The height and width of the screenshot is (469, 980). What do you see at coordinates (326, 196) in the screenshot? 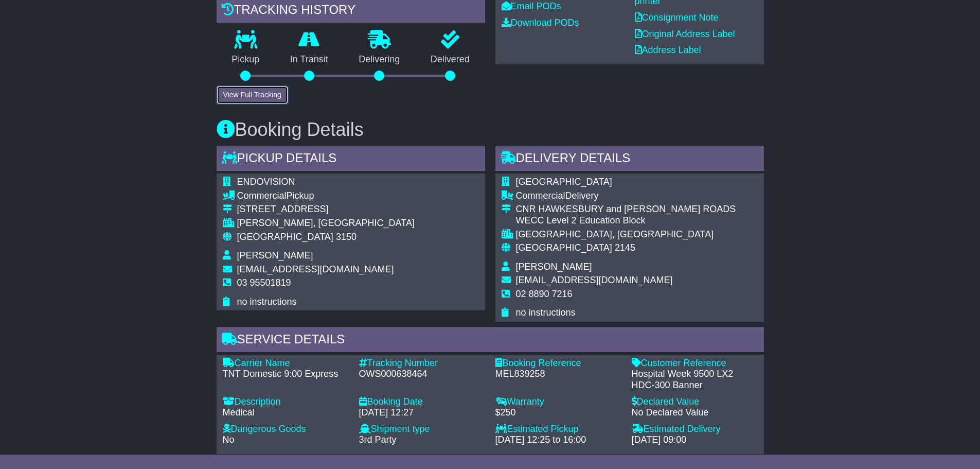
I see `div: Pickup` at bounding box center [326, 196].